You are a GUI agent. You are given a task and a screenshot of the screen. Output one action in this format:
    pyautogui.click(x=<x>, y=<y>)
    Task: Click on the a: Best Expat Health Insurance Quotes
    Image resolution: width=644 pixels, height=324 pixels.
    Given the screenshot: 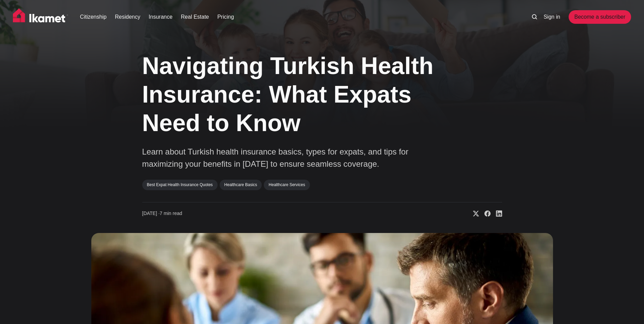 What is the action you would take?
    pyautogui.click(x=180, y=185)
    